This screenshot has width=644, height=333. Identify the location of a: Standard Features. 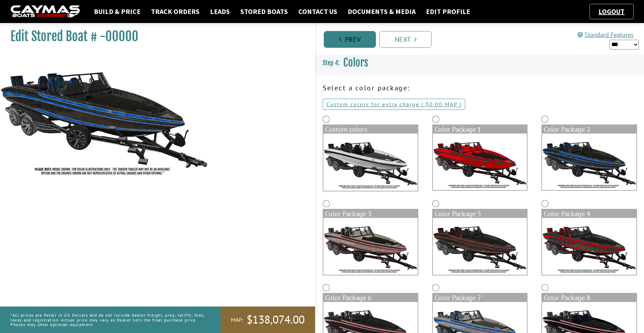
(606, 35).